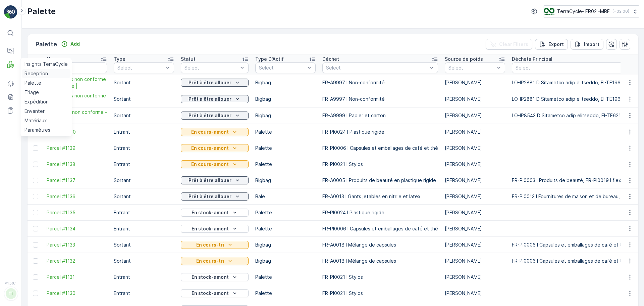 Image resolution: width=644 pixels, height=306 pixels. Describe the element at coordinates (188, 59) in the screenshot. I see `p: Statut` at that location.